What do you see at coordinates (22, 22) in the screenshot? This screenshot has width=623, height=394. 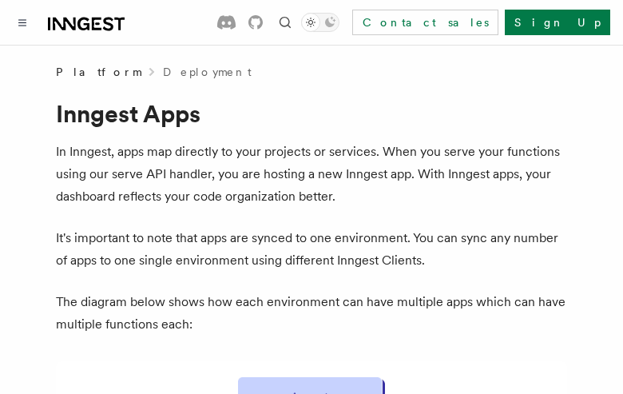 I see `button: Toggle navigation` at bounding box center [22, 22].